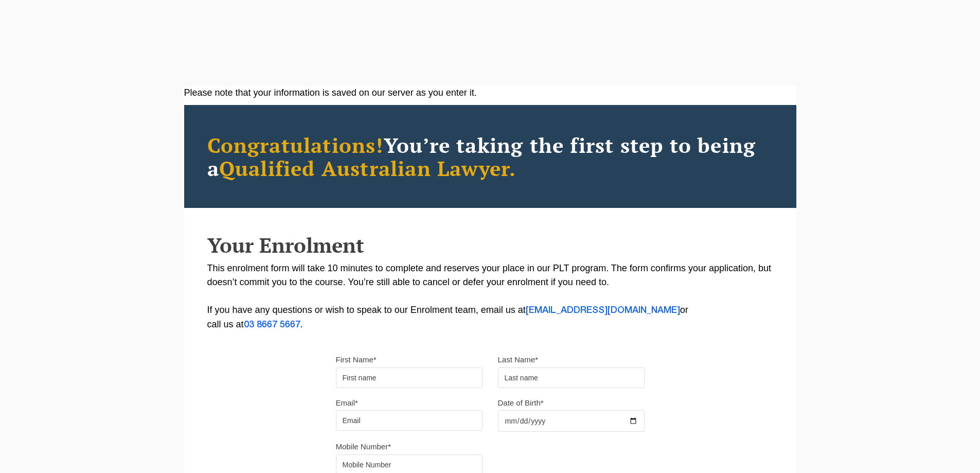 This screenshot has width=980, height=473. What do you see at coordinates (295, 145) in the screenshot?
I see `span: Congratulations!` at bounding box center [295, 145].